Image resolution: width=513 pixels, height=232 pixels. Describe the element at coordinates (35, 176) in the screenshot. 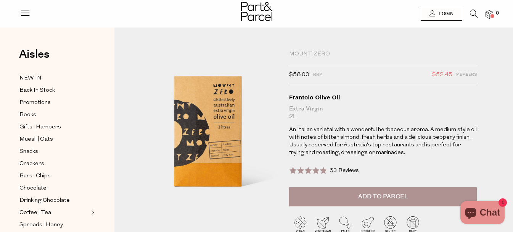

I see `span: Bars | Chips` at that location.